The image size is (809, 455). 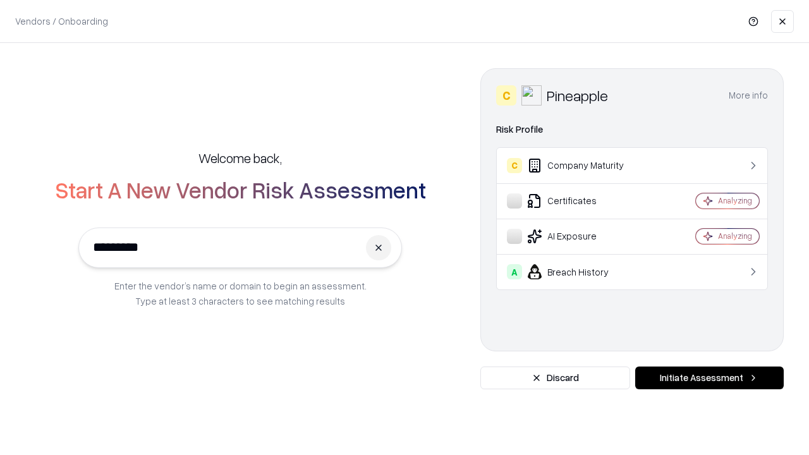 What do you see at coordinates (515, 272) in the screenshot?
I see `div: A` at bounding box center [515, 272].